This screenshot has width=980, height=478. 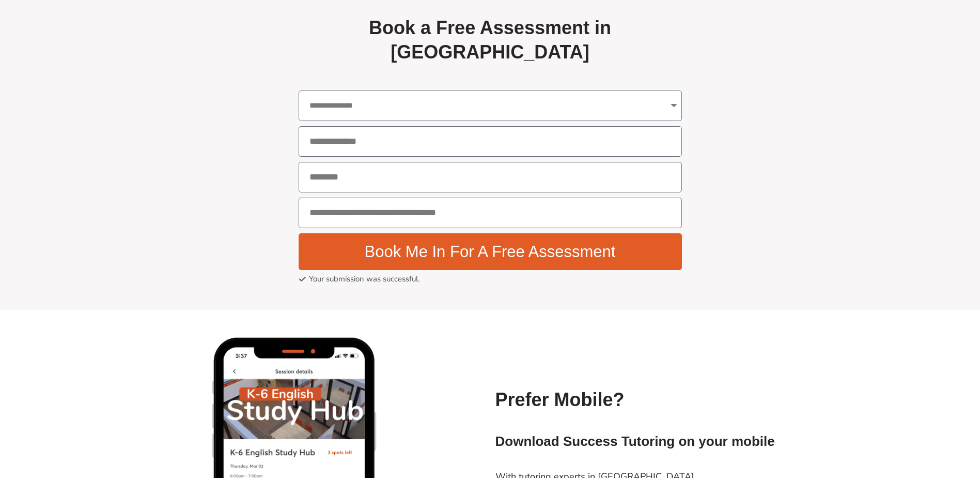 I want to click on h2: Download Success Tutoring on your mobile, so click(x=637, y=442).